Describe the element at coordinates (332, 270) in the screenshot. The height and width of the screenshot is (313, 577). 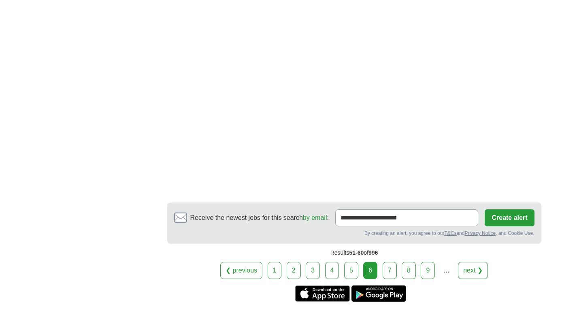
I see `a: 4` at that location.